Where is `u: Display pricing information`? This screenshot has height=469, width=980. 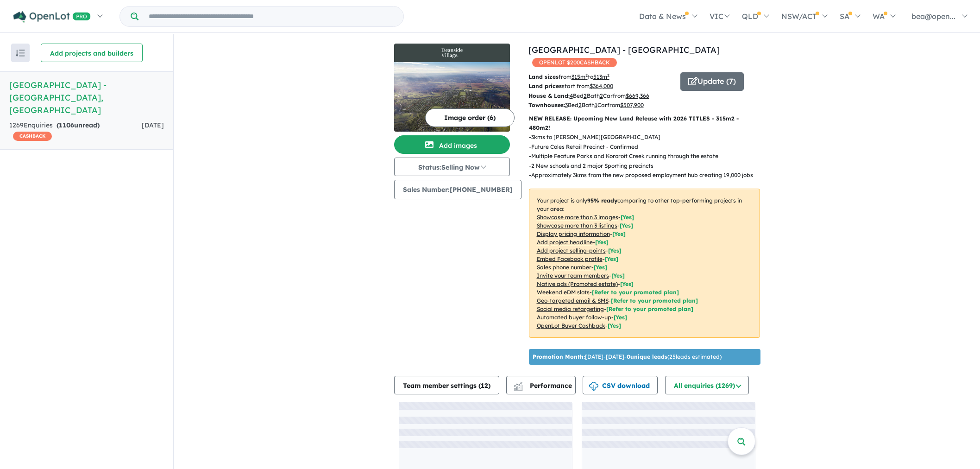
u: Display pricing information is located at coordinates (574, 234).